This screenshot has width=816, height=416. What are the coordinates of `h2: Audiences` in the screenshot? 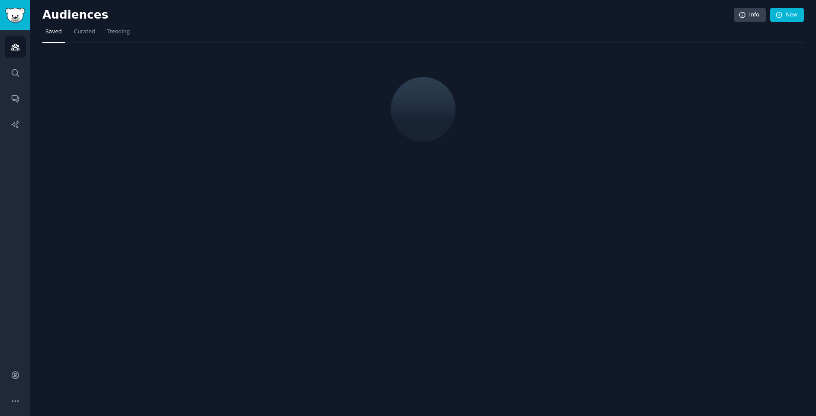 It's located at (388, 15).